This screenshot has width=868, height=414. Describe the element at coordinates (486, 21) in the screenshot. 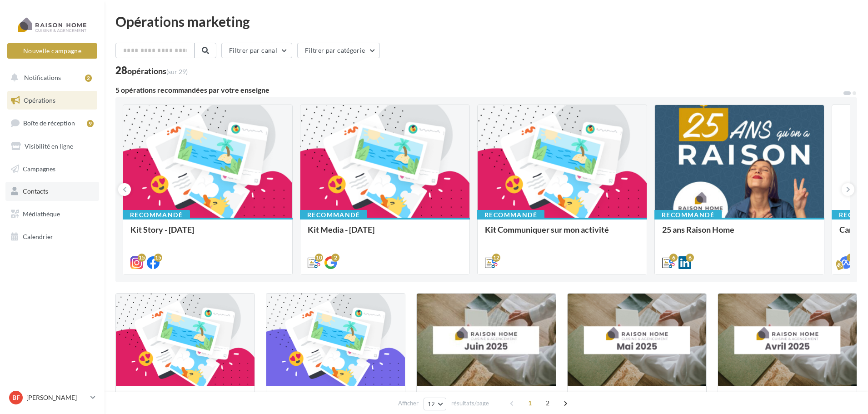

I see `div: Opérations marketing` at that location.